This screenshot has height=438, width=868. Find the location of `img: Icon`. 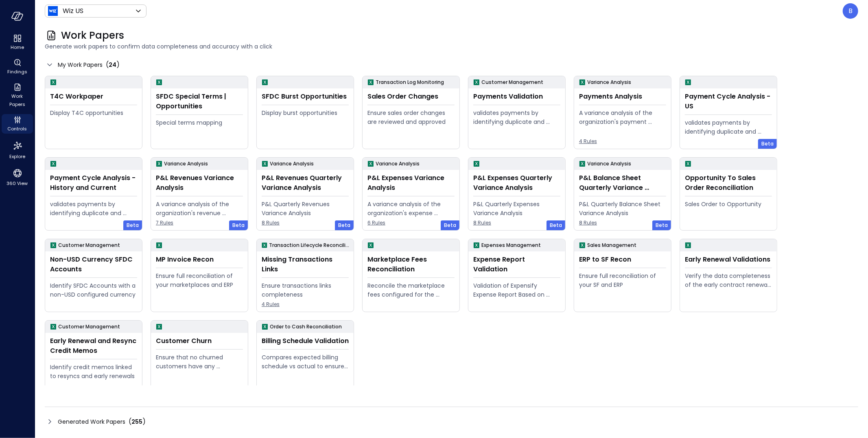

img: Icon is located at coordinates (53, 11).